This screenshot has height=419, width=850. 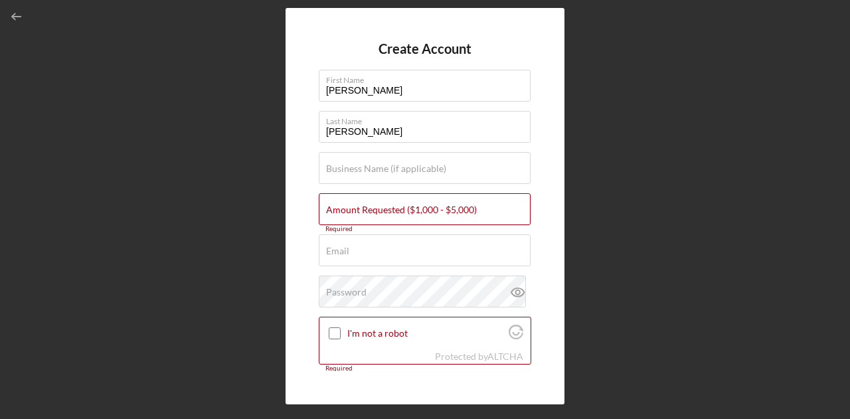 What do you see at coordinates (338, 251) in the screenshot?
I see `label: Email` at bounding box center [338, 251].